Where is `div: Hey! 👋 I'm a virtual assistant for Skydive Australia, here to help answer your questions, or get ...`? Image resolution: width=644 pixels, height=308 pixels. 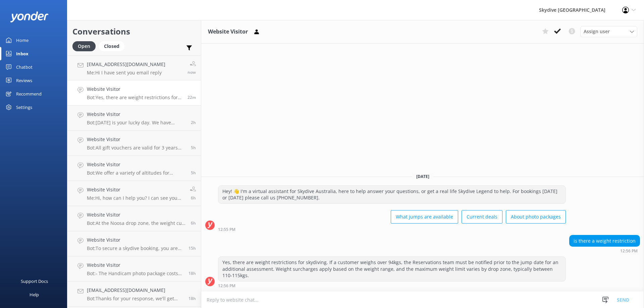
div: Hey! 👋 I'm a virtual assistant for Skydive Australia, here to help answer your questions, or get ... is located at coordinates (392, 194).